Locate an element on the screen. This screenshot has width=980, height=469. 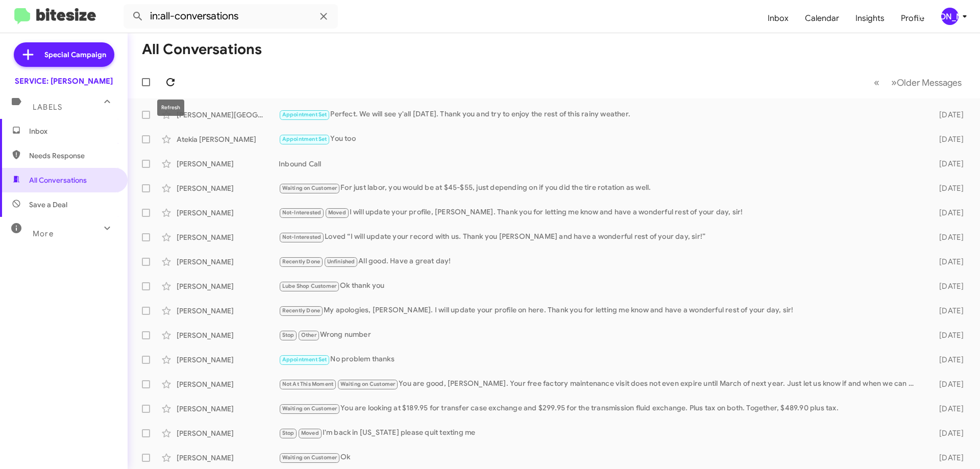
a: Special Campaign is located at coordinates (64, 55).